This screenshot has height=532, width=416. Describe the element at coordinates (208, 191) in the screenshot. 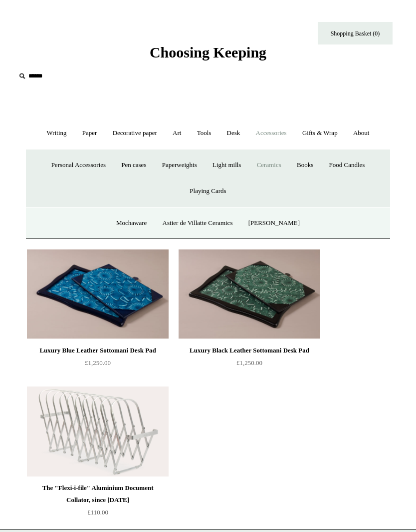

I see `a: Playing Cards` at that location.